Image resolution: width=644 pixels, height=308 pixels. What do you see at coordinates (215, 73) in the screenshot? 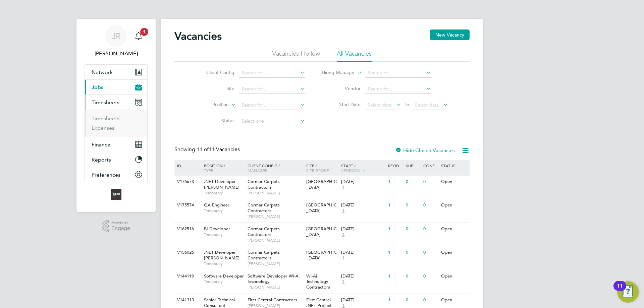
I see `label: Client Config` at bounding box center [215, 73].